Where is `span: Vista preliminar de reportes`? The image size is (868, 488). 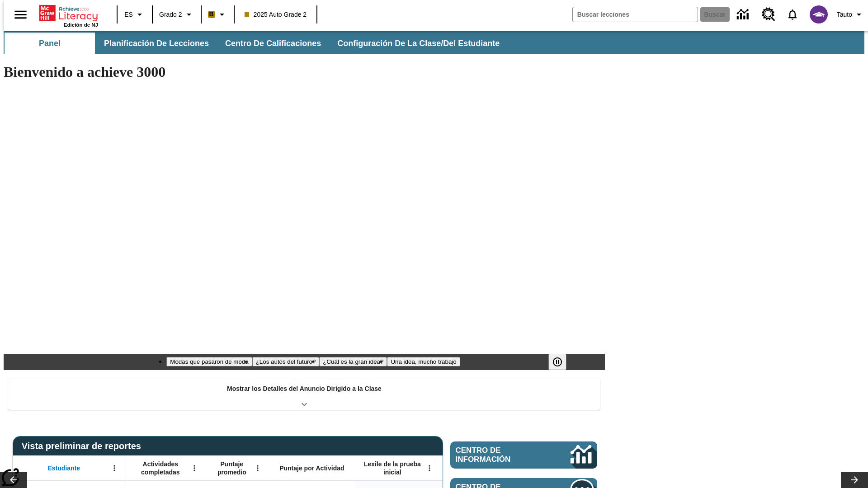 span: Vista preliminar de reportes is located at coordinates (84, 446).